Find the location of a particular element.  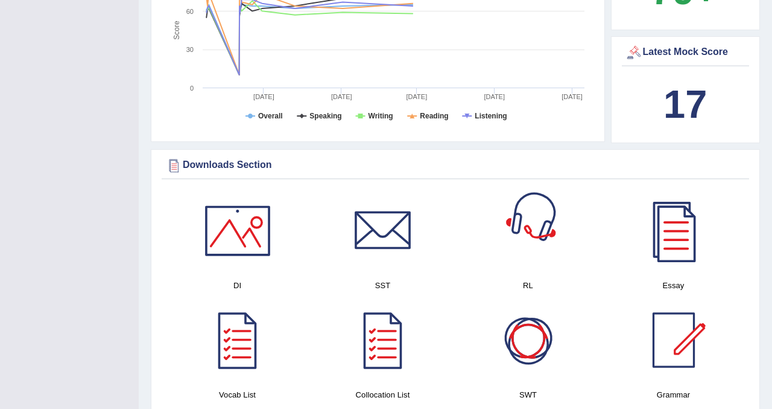

tspan: Overall is located at coordinates (270, 116).